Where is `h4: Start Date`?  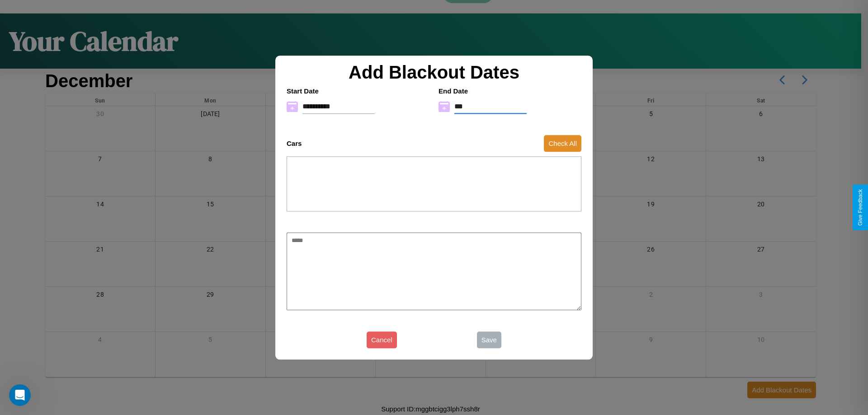
h4: Start Date is located at coordinates (358, 91).